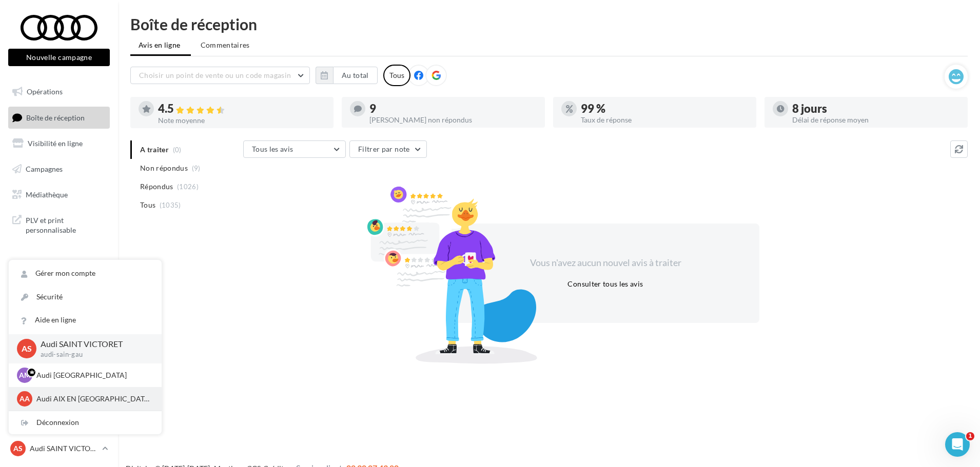 The width and height of the screenshot is (980, 467). I want to click on span: Non répondus, so click(164, 168).